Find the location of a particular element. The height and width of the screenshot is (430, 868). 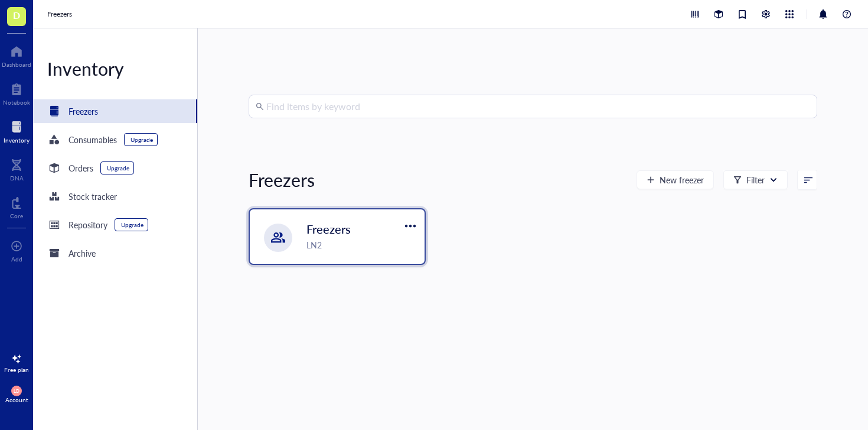

div: Repository is located at coordinates (88, 225).